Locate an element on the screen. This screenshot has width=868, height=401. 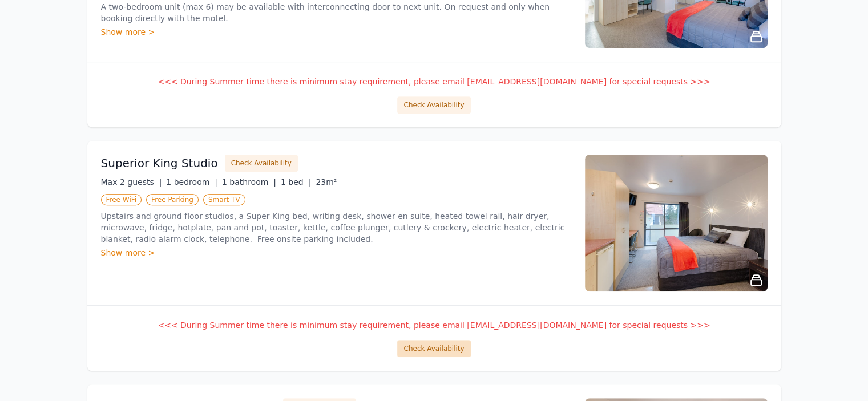
p: Upstairs and ground floor studios, a Super King bed, writing desk, shower en suite, heated towel ... is located at coordinates (336, 228).